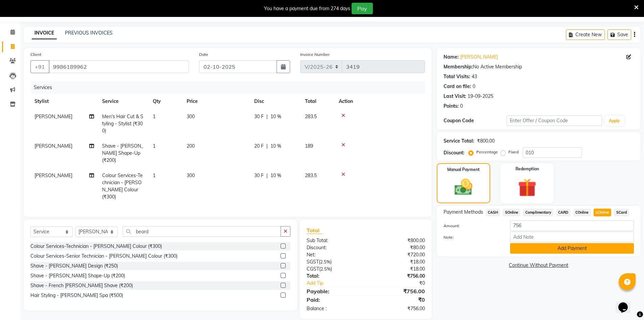  Describe the element at coordinates (457, 86) in the screenshot. I see `div: Card on file:` at that location.